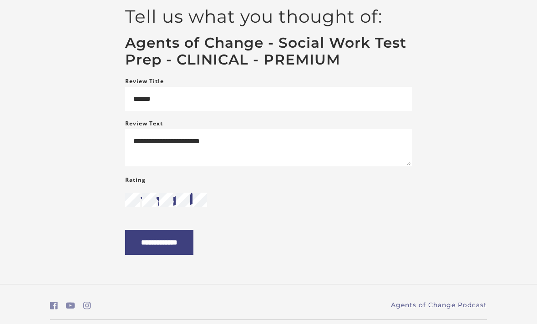 The width and height of the screenshot is (537, 324). Describe the element at coordinates (144, 81) in the screenshot. I see `label: Review Title` at that location.